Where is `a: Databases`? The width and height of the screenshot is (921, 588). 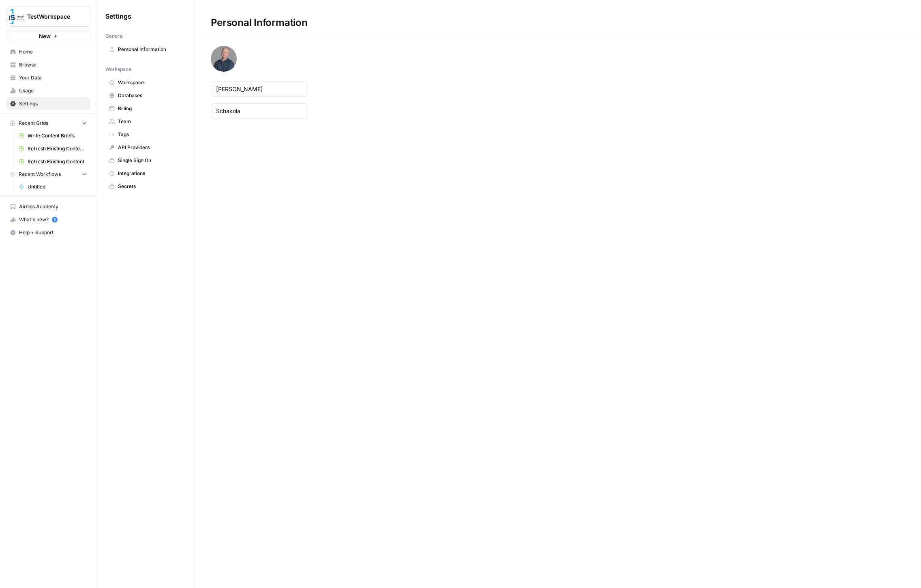 a: Databases is located at coordinates (146, 96).